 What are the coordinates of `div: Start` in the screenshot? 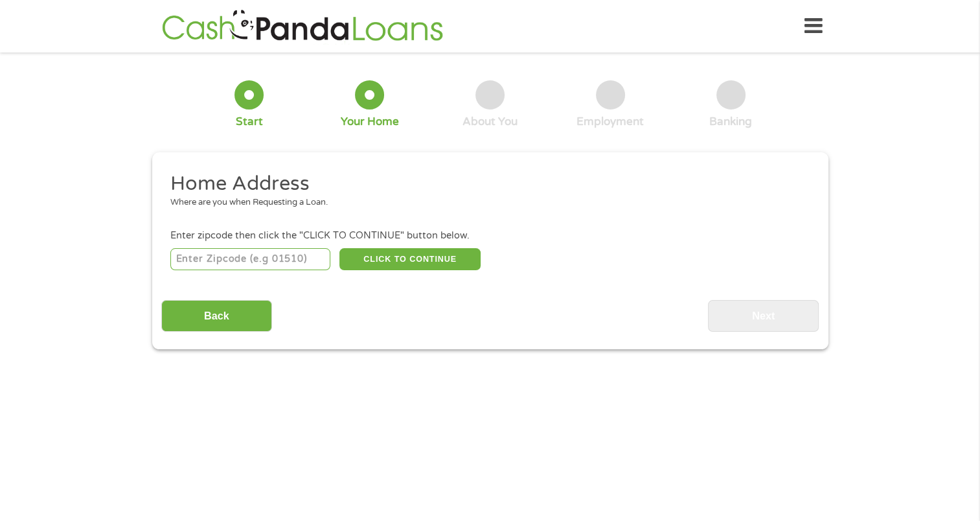 It's located at (250, 121).